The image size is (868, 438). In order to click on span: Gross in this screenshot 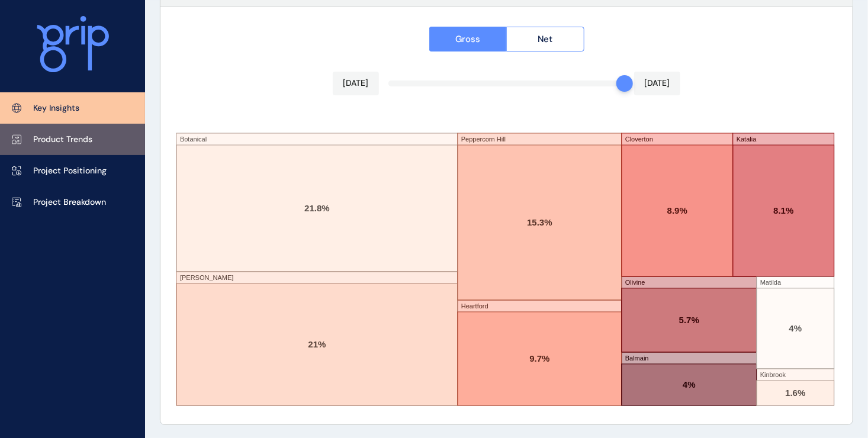, I will do `click(467, 39)`.